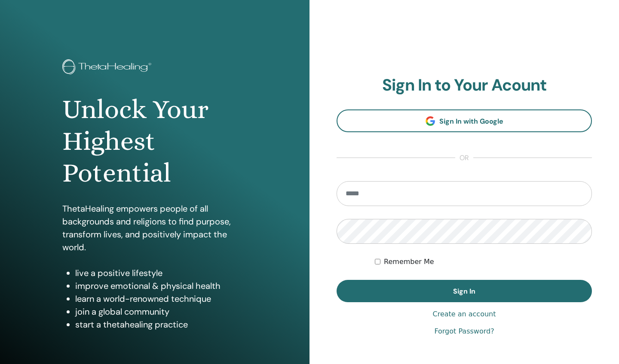 Image resolution: width=619 pixels, height=364 pixels. What do you see at coordinates (155, 141) in the screenshot?
I see `h1: Unlock Your Highest Potential` at bounding box center [155, 141].